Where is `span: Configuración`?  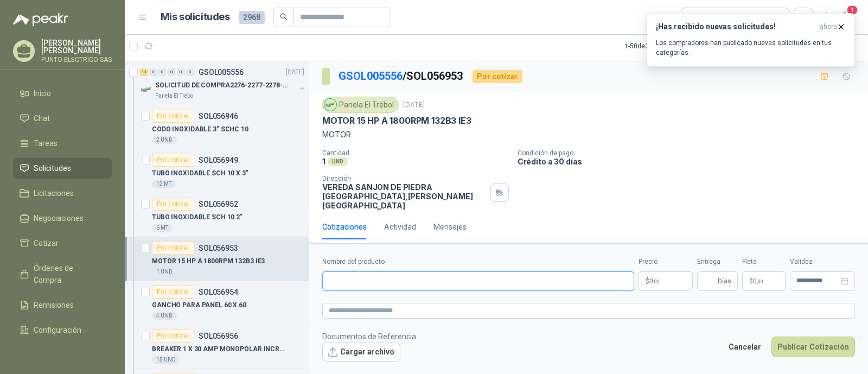 span: Configuración is located at coordinates (57, 330).